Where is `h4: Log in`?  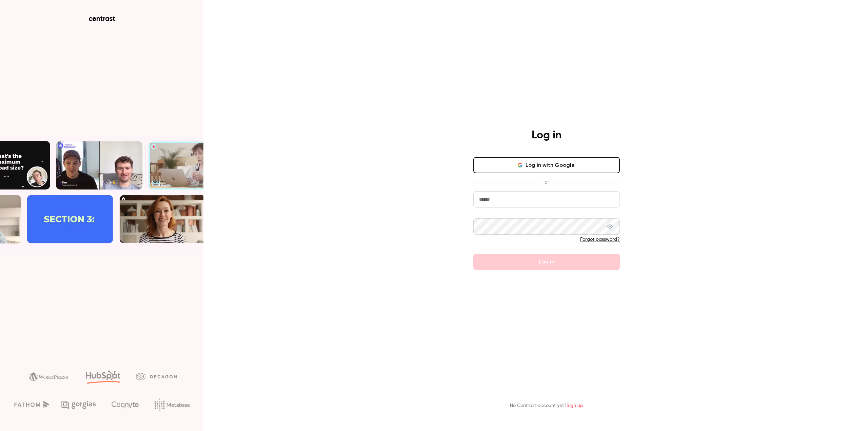 h4: Log in is located at coordinates (547, 136).